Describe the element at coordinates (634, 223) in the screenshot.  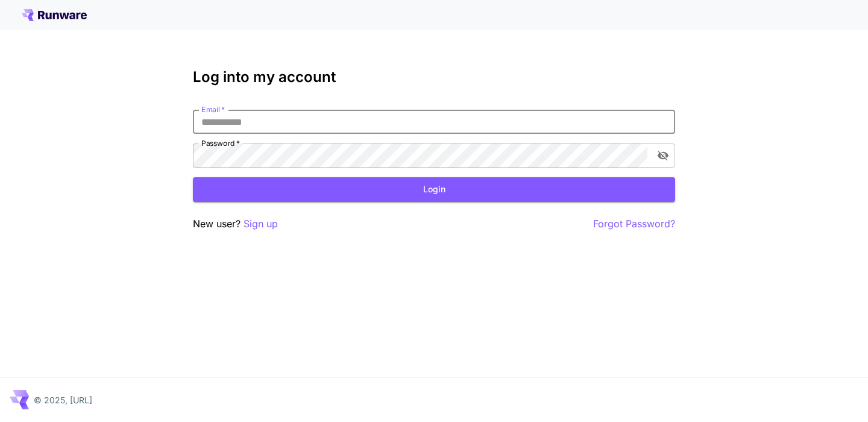
I see `button: Forgot Password?` at that location.